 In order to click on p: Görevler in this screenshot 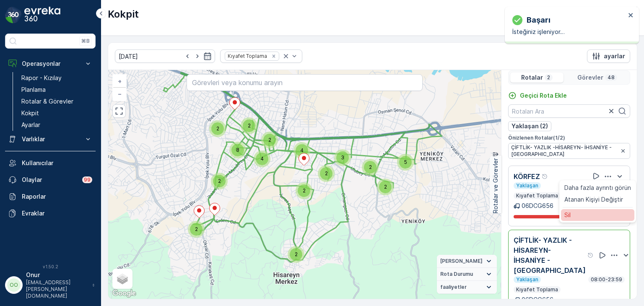, I will do `click(590, 78)`.